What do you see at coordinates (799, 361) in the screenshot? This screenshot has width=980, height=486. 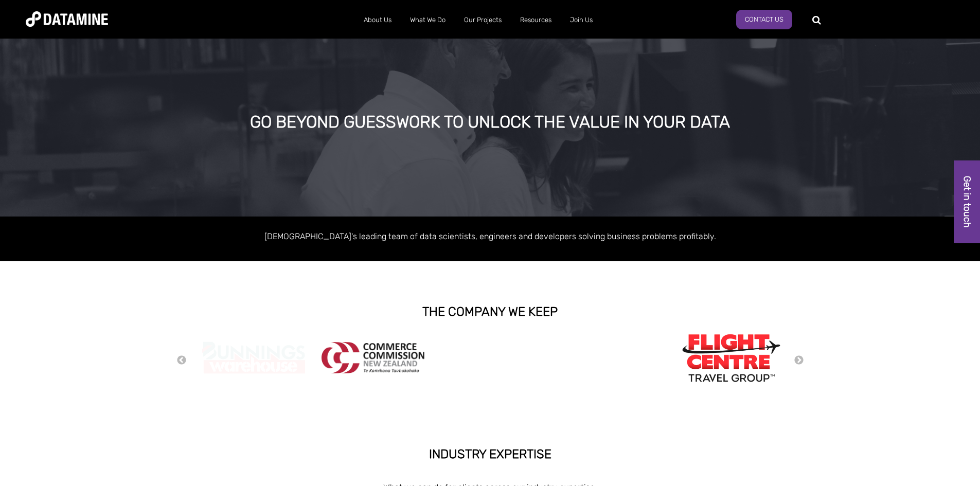 I see `button: Next` at bounding box center [799, 361].